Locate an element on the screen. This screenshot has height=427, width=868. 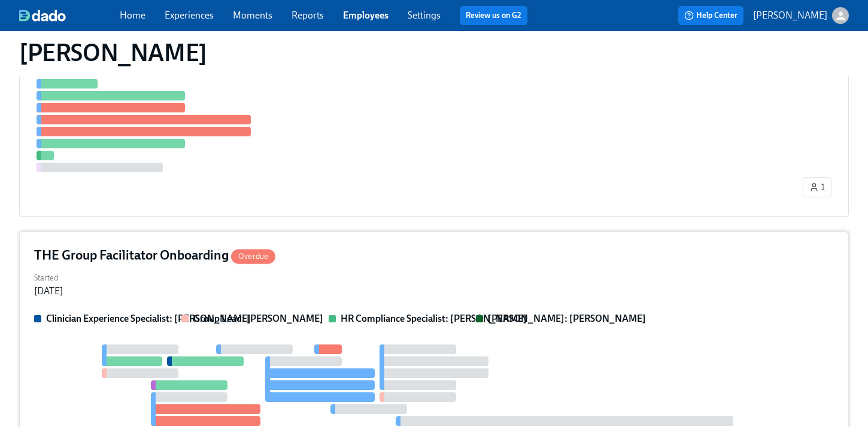
a: Experiences is located at coordinates (189, 15).